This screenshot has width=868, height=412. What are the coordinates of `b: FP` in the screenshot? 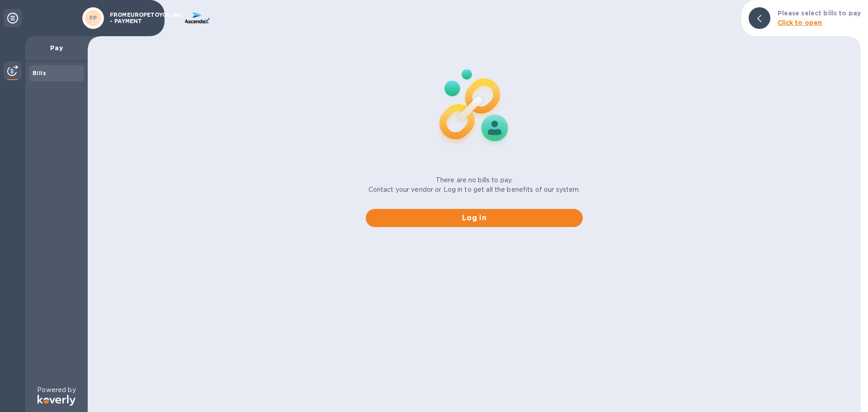 It's located at (93, 18).